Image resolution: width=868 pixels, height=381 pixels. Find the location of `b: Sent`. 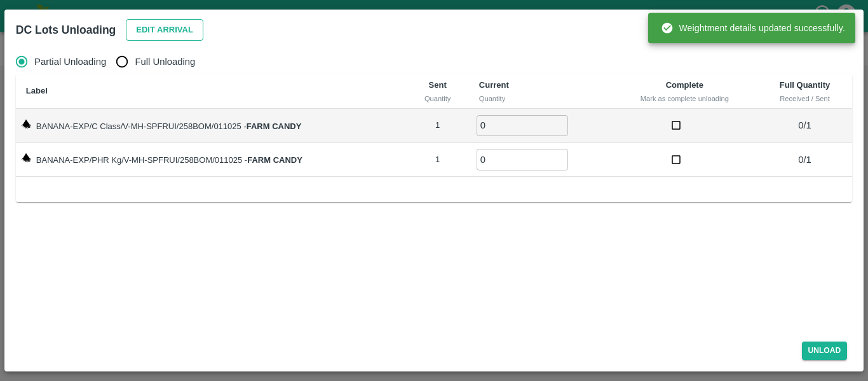

b: Sent is located at coordinates (438, 85).